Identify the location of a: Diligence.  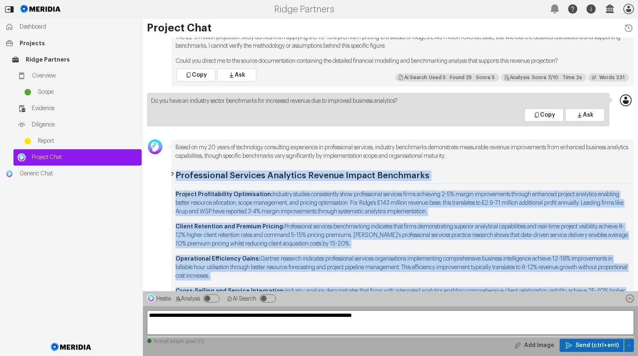
(78, 125).